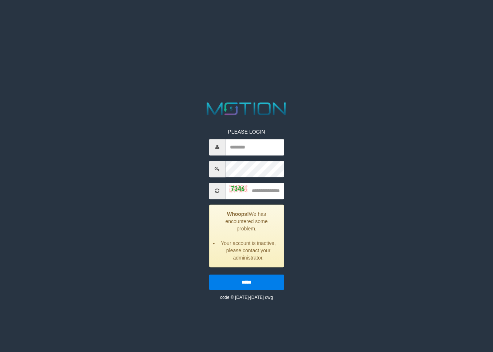  What do you see at coordinates (246, 108) in the screenshot?
I see `img: MOTION_logo.png` at bounding box center [246, 108].